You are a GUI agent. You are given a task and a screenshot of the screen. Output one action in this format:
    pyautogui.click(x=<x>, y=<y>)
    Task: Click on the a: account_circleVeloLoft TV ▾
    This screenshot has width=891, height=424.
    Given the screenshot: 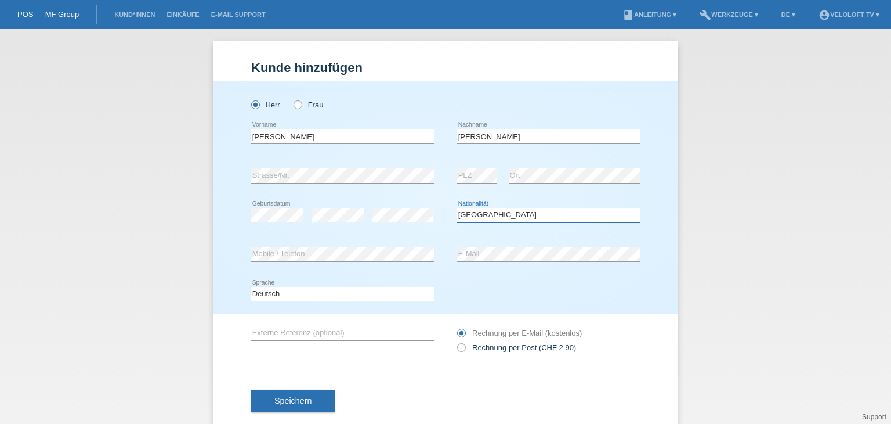 What is the action you would take?
    pyautogui.click(x=849, y=15)
    